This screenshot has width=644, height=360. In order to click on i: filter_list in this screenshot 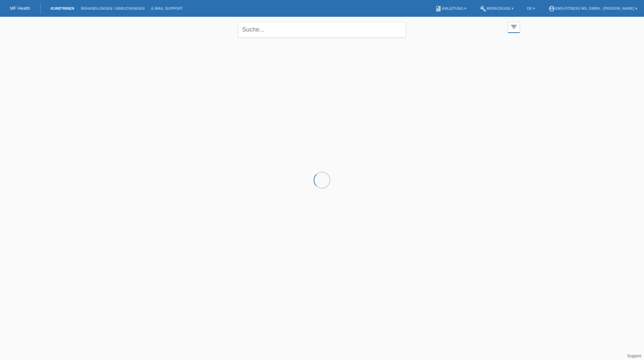, I will do `click(514, 27)`.